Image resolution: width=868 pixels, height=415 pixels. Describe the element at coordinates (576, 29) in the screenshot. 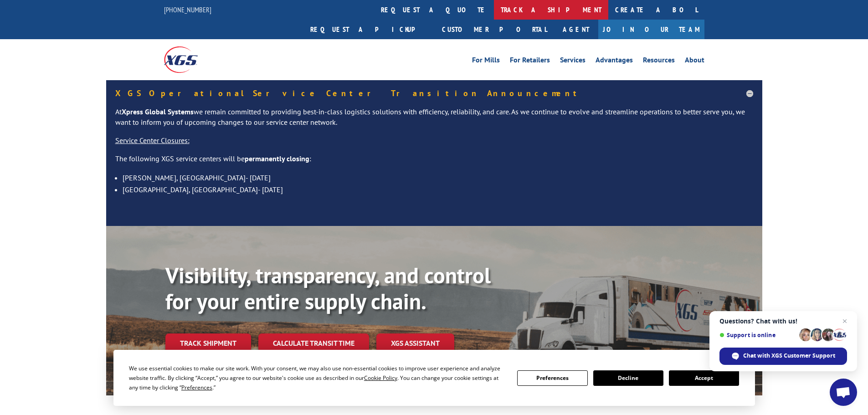

I see `a: Agent` at that location.